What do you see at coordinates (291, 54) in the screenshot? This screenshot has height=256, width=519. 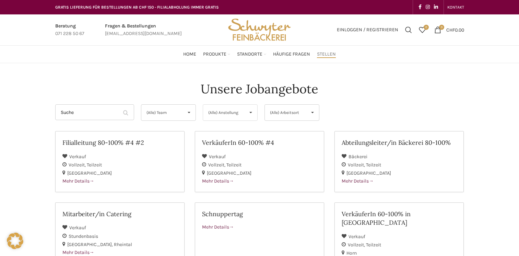 I see `a: Häufige Fragen` at bounding box center [291, 54].